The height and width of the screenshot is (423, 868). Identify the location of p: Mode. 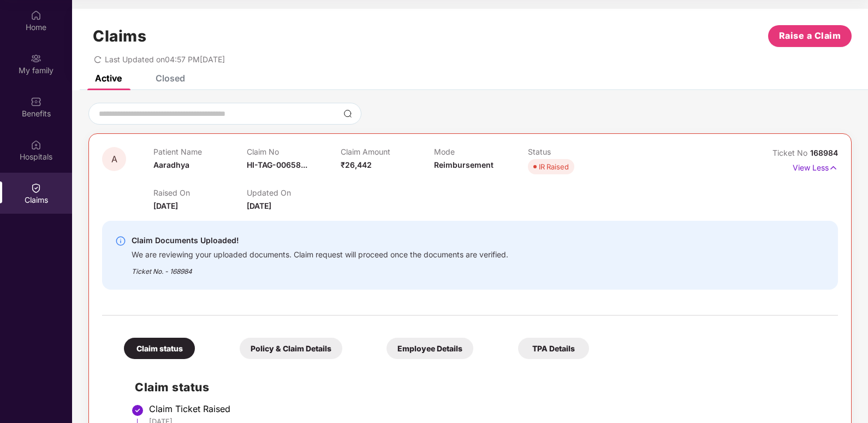
(481, 151).